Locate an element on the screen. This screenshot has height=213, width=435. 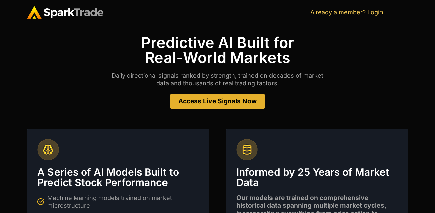
span: Machine learning models trained on market microstructure is located at coordinates (122, 201).